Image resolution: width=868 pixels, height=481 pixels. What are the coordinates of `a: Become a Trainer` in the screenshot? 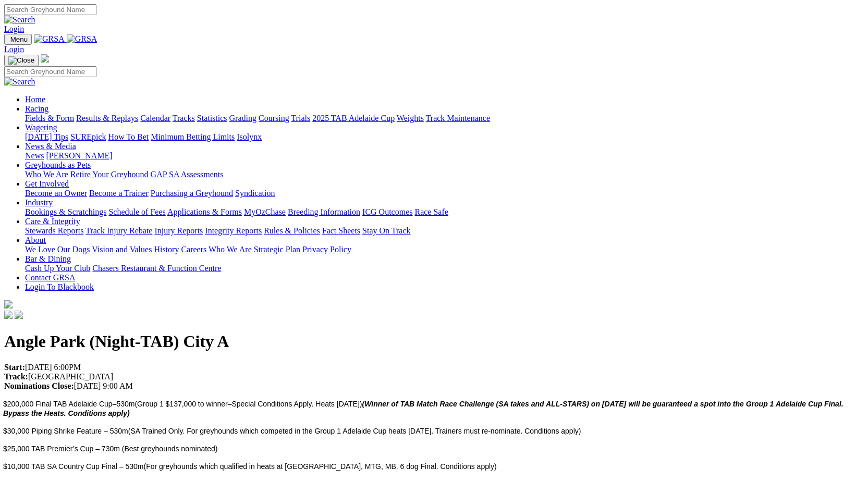 It's located at (118, 193).